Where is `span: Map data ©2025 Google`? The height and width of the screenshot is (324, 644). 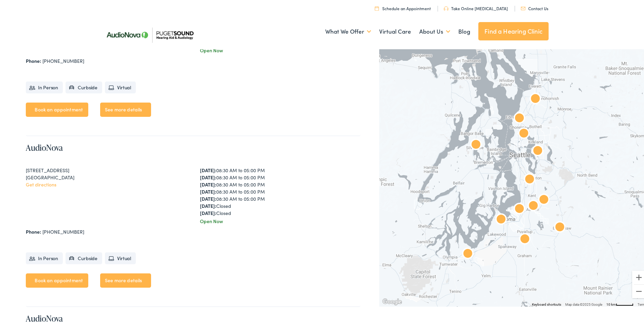 span: Map data ©2025 Google is located at coordinates (584, 303).